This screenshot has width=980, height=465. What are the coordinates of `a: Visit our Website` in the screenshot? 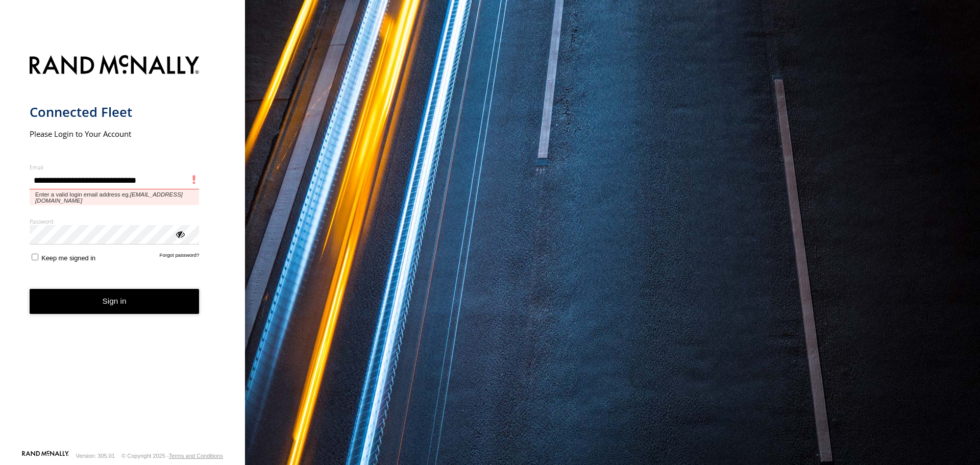 It's located at (46, 456).